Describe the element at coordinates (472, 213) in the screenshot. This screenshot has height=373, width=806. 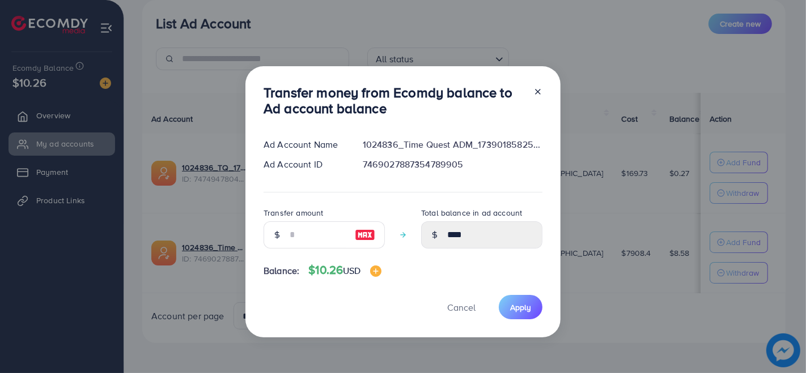
I see `label: Total balance in ad account` at that location.